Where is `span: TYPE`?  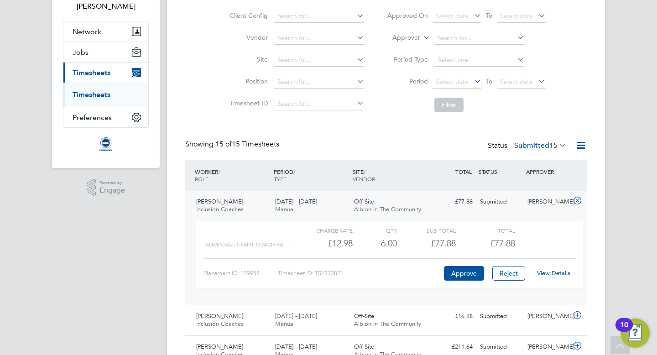
span: TYPE is located at coordinates (280, 179).